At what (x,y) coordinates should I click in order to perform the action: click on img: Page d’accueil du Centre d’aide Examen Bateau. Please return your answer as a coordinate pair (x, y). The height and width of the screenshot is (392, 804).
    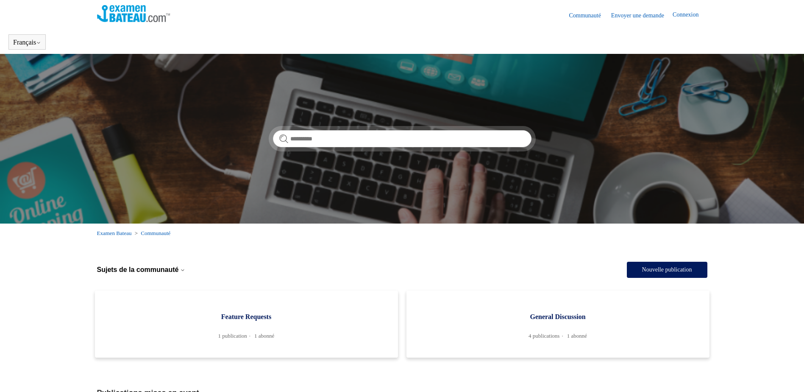
    Looking at the image, I should click on (134, 14).